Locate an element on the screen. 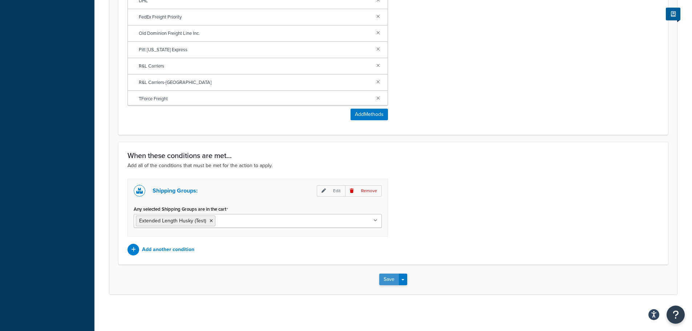  p: Remove is located at coordinates (363, 191).